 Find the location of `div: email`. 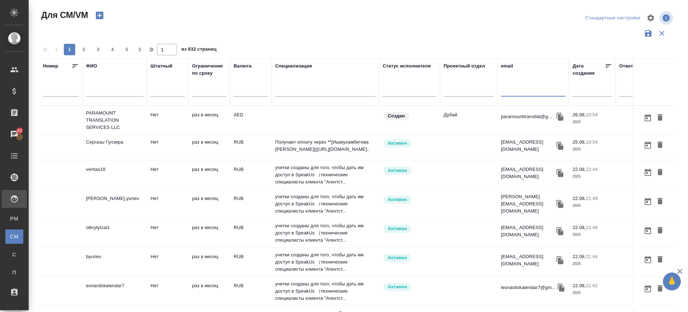

div: email is located at coordinates (507, 66).